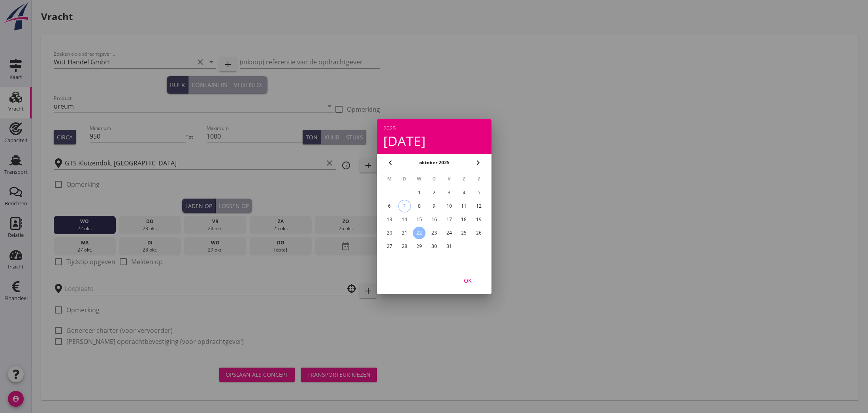  What do you see at coordinates (389, 233) in the screenshot?
I see `div: 20` at bounding box center [389, 233].